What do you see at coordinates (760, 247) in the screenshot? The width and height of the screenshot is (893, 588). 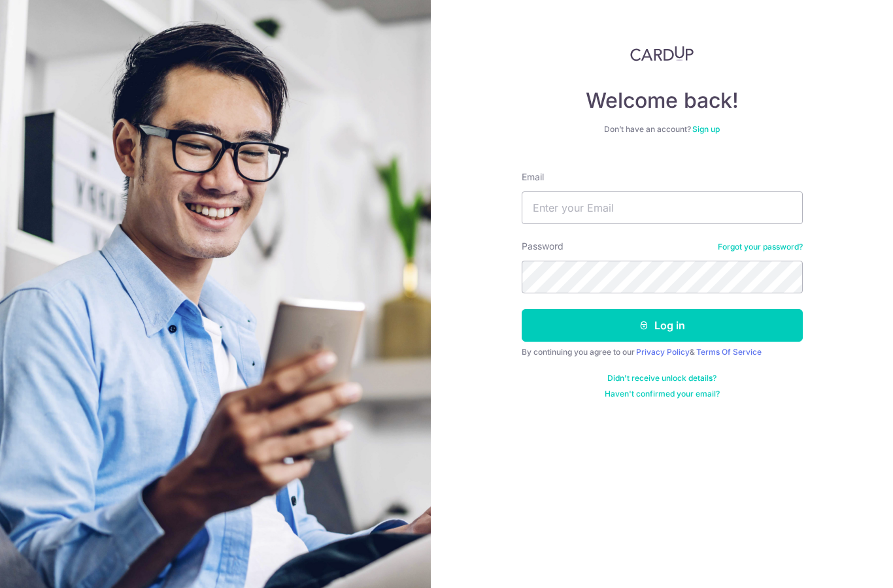 I see `a: Forgot your password?` at bounding box center [760, 247].